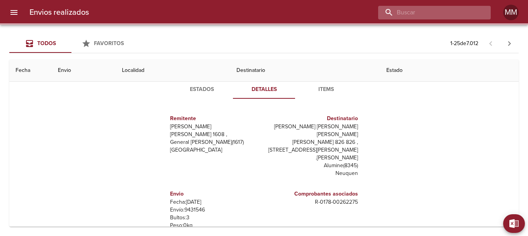  Describe the element at coordinates (313, 118) in the screenshot. I see `h6: Destinatario` at that location.